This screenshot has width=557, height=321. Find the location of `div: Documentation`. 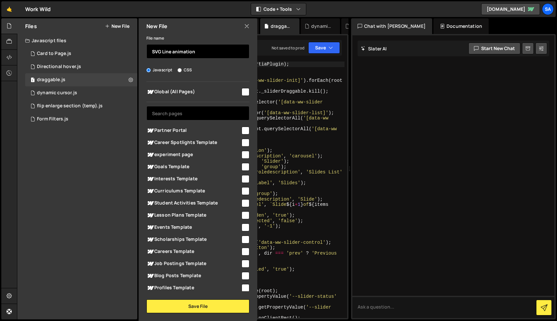

div: Documentation is located at coordinates (461, 26).